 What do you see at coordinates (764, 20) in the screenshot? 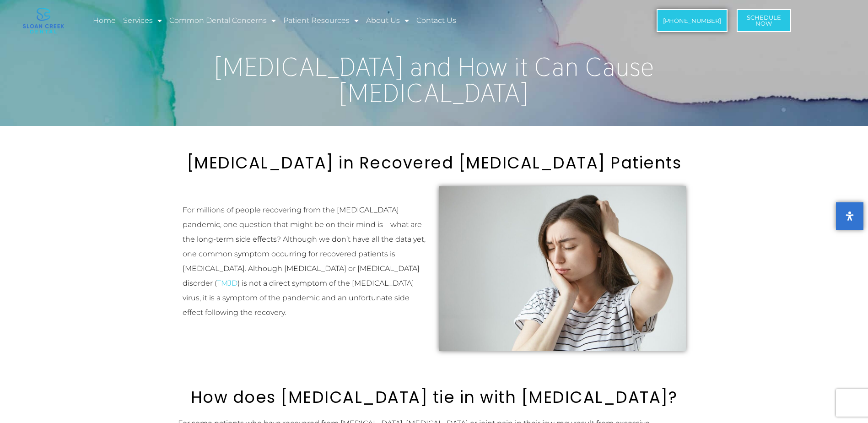
I see `span: Schedule Now` at bounding box center [764, 20].